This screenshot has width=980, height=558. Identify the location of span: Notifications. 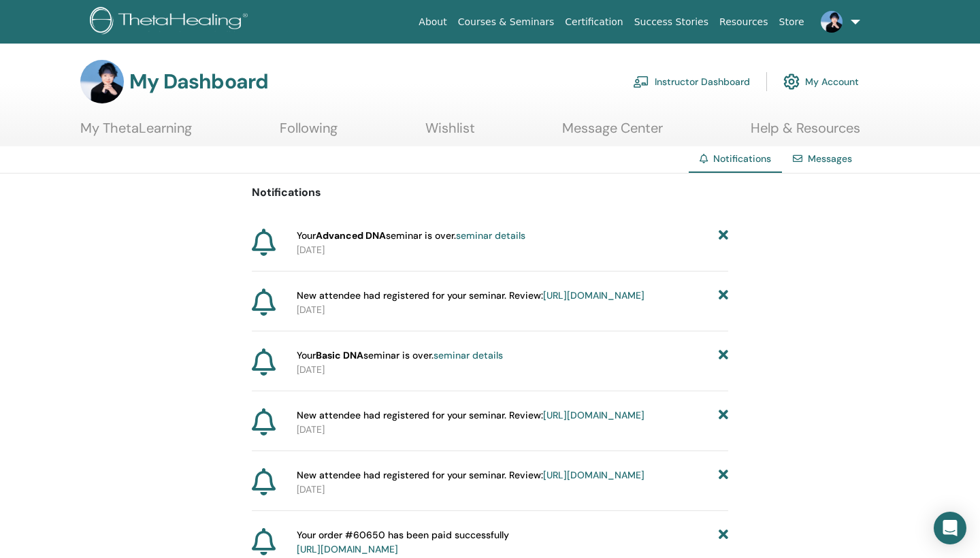
(741, 159).